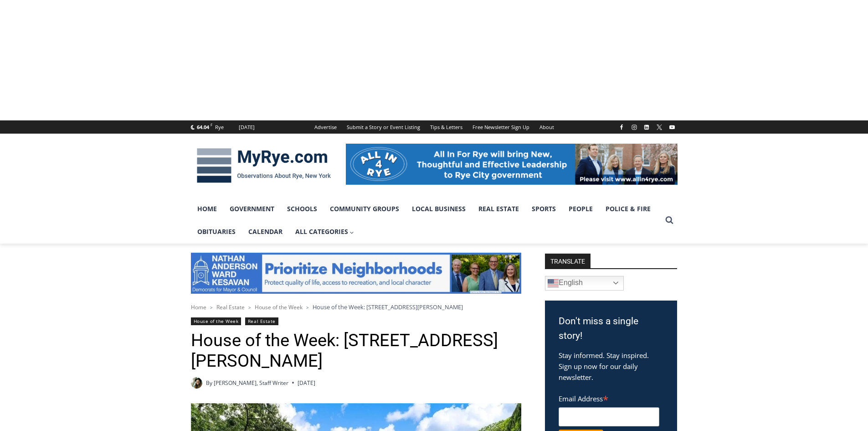  What do you see at coordinates (209, 382) in the screenshot?
I see `span: By` at bounding box center [209, 382].